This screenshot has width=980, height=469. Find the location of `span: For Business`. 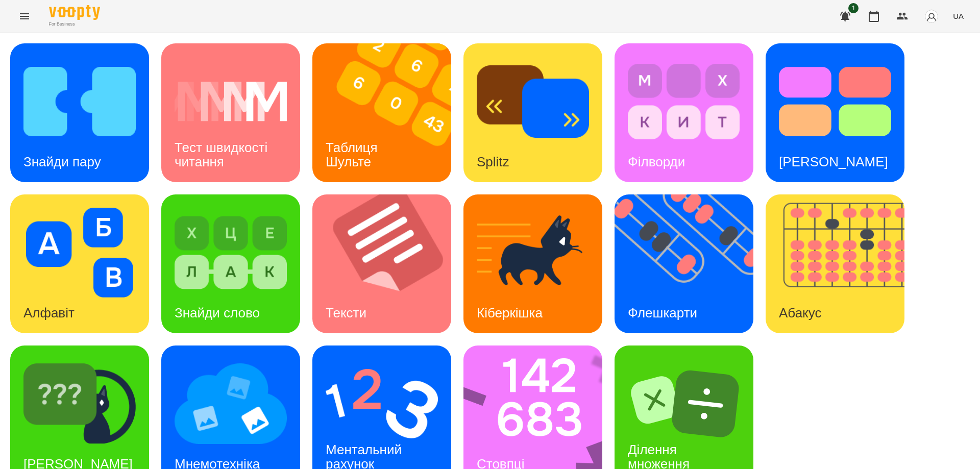

span: For Business is located at coordinates (74, 24).